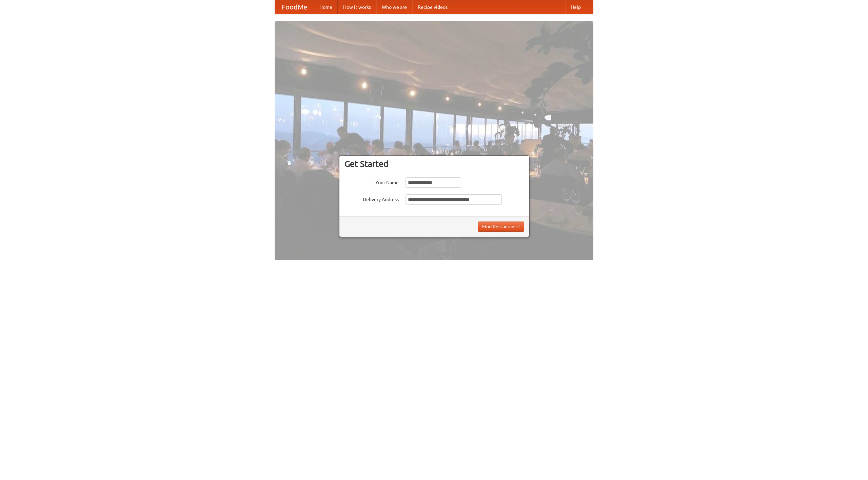 The image size is (868, 480). I want to click on a: How it works, so click(357, 7).